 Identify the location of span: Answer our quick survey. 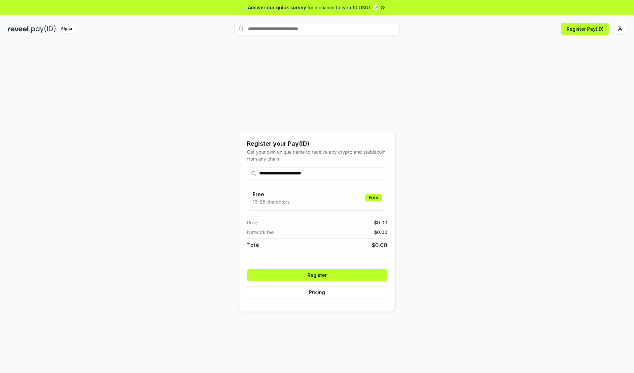
(277, 7).